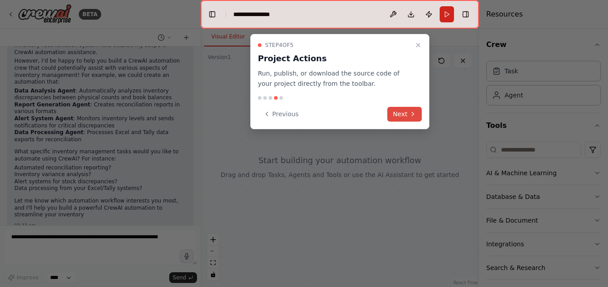 This screenshot has height=287, width=608. Describe the element at coordinates (418, 45) in the screenshot. I see `button: Close walkthrough` at that location.